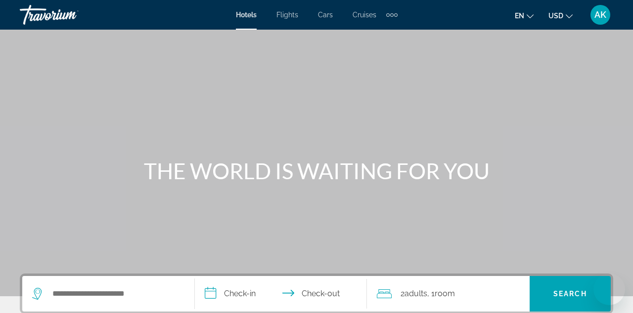  Describe the element at coordinates (560, 15) in the screenshot. I see `button: Change currency` at that location.